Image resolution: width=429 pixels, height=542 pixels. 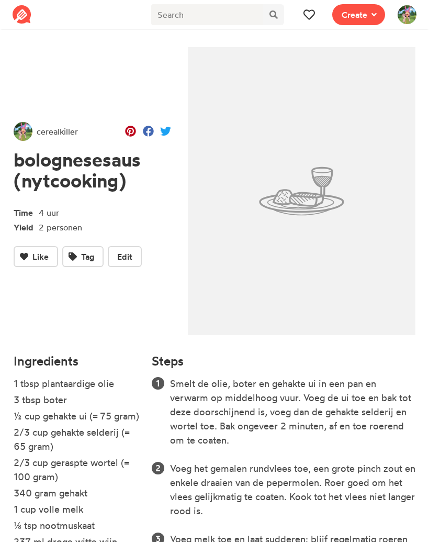 I want to click on button: Like, so click(x=36, y=257).